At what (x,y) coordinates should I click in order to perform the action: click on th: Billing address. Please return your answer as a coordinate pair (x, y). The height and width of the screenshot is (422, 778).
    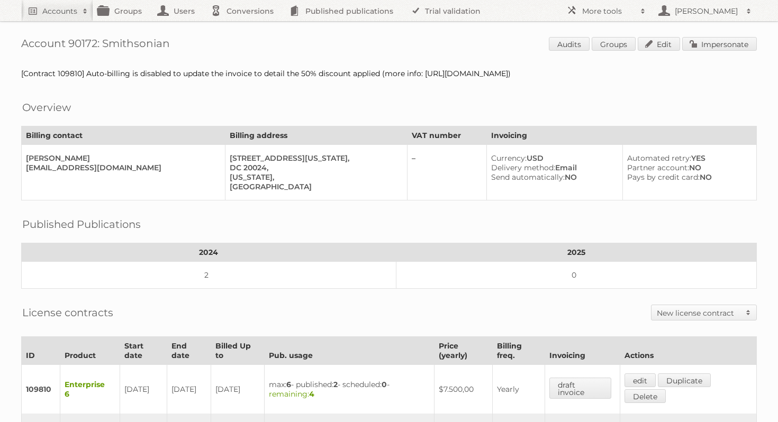
    Looking at the image, I should click on (316, 135).